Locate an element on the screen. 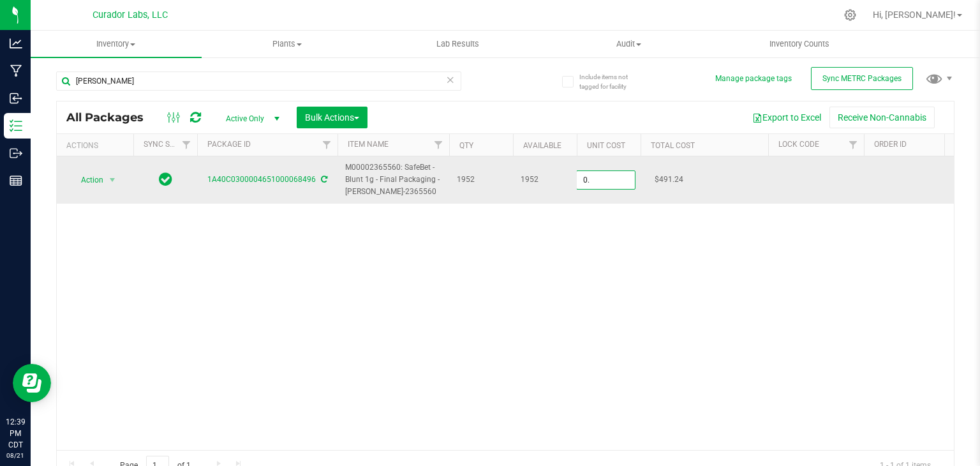 The image size is (980, 466). a: Package ID is located at coordinates (230, 144).